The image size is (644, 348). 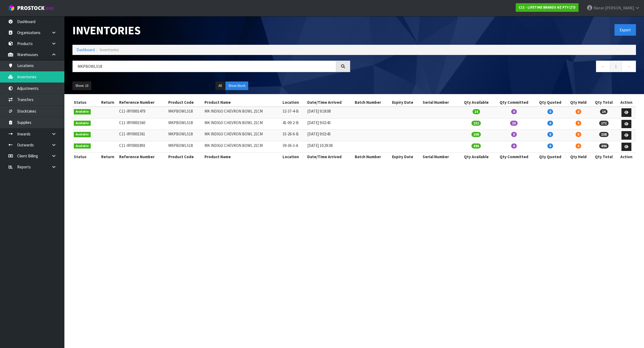 I want to click on td: C11-IRY0001479, so click(x=142, y=113).